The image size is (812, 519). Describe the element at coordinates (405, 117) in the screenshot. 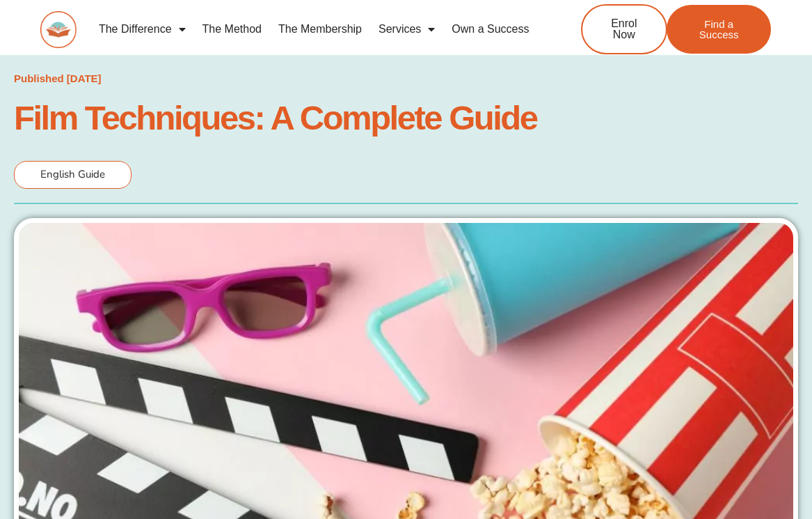

I see `h1: Film Techniques: A Complete Guide` at that location.